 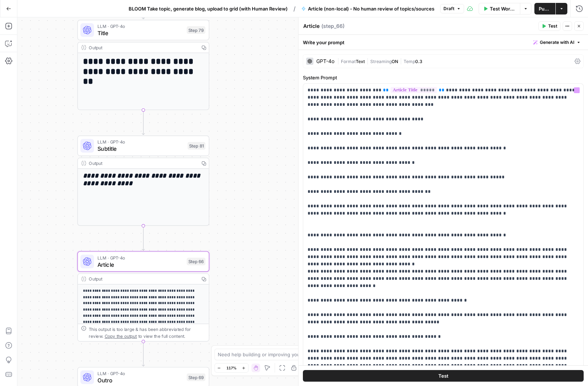 I want to click on div: Step 66, so click(x=196, y=262).